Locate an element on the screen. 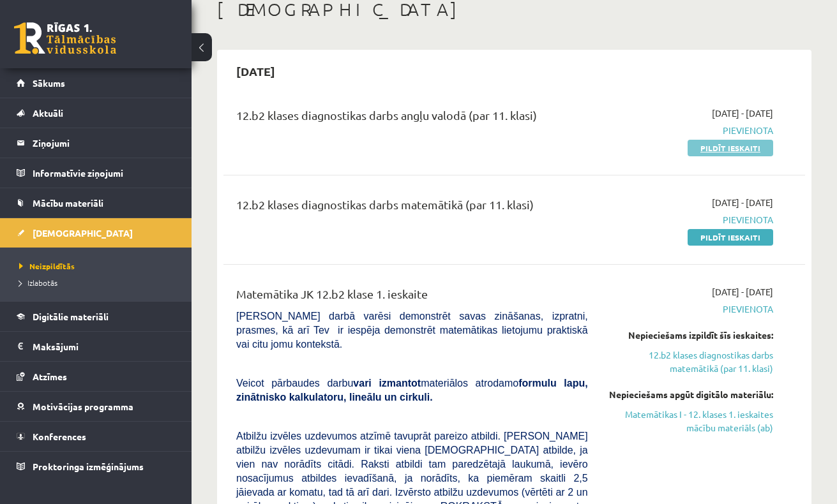 The width and height of the screenshot is (837, 504). span: Izlabotās is located at coordinates (38, 283).